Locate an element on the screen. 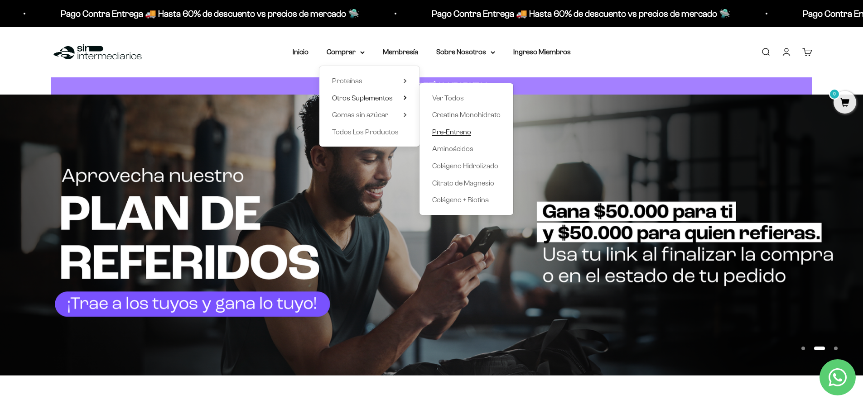 Image resolution: width=863 pixels, height=404 pixels. summary: Comprar is located at coordinates (346, 52).